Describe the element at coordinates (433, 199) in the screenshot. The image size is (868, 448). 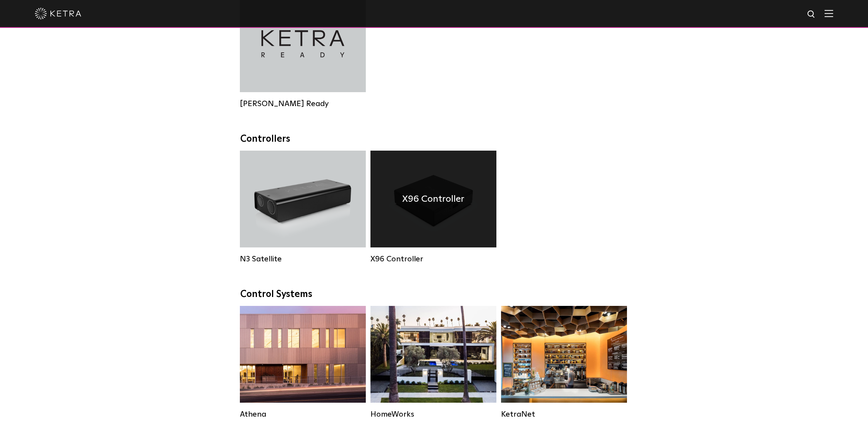
I see `h4: X96 Controller` at that location.